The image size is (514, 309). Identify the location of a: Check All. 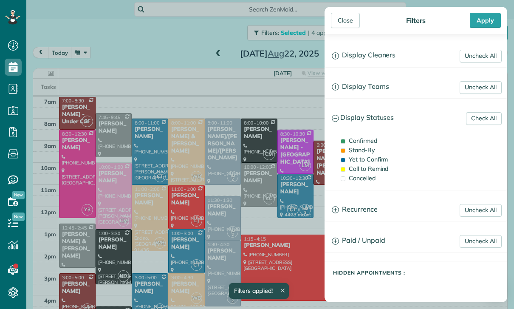
(484, 119).